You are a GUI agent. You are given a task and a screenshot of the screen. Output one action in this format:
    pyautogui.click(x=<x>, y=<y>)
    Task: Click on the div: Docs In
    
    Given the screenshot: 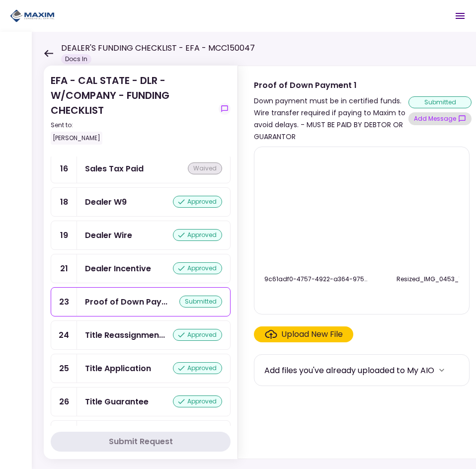 What is the action you would take?
    pyautogui.click(x=76, y=59)
    